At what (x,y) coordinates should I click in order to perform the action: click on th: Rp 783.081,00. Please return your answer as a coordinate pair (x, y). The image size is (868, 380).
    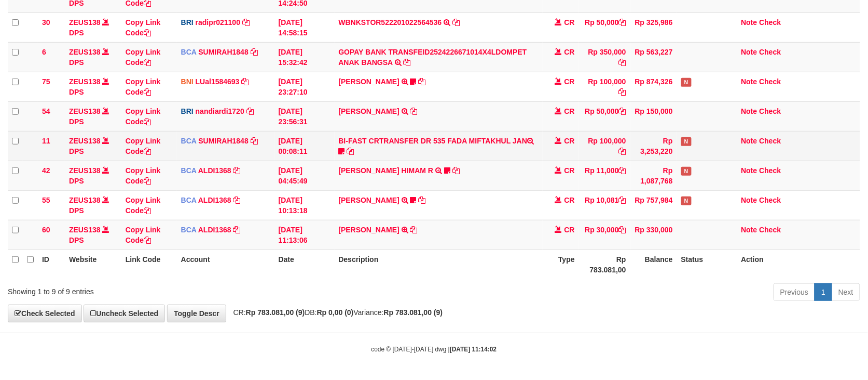
    Looking at the image, I should click on (604, 264).